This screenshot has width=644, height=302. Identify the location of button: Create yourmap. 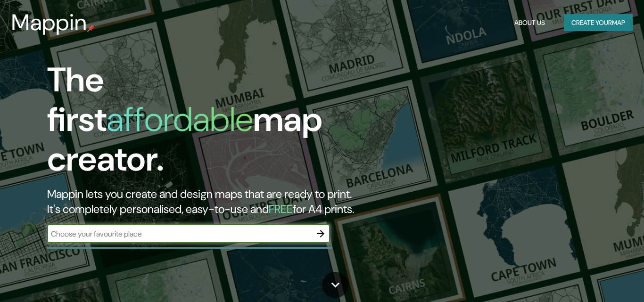
(598, 22).